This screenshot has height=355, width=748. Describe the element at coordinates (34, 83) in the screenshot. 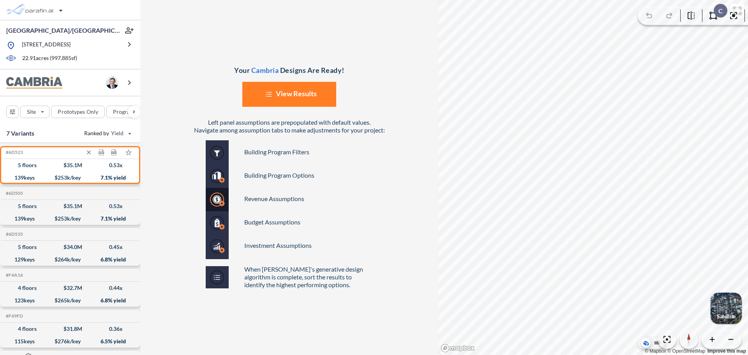

I see `img: BrandImage` at that location.